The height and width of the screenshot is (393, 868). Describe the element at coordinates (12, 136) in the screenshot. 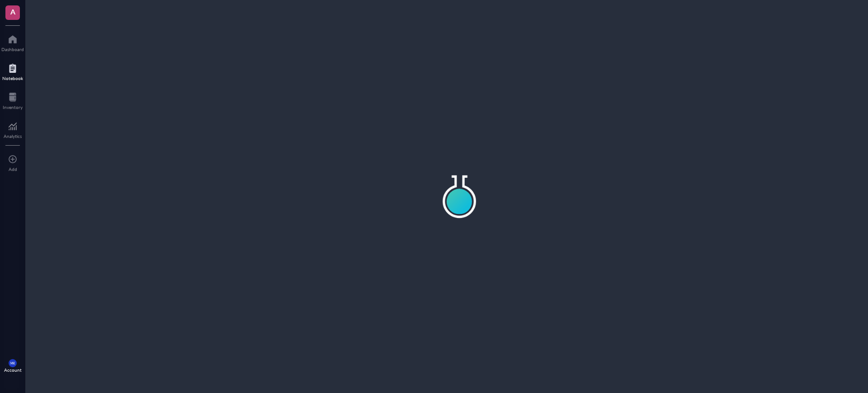

I see `div: Analytics` at that location.